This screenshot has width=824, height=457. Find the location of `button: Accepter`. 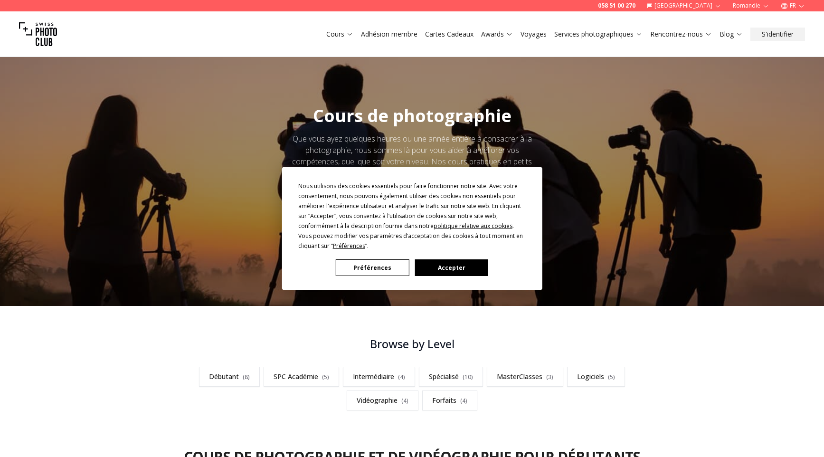

button: Accepter is located at coordinates (451, 267).